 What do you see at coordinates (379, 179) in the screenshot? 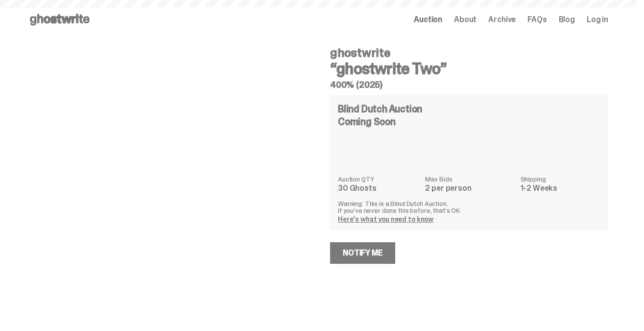
I see `dt: Auction QTY` at bounding box center [379, 179].